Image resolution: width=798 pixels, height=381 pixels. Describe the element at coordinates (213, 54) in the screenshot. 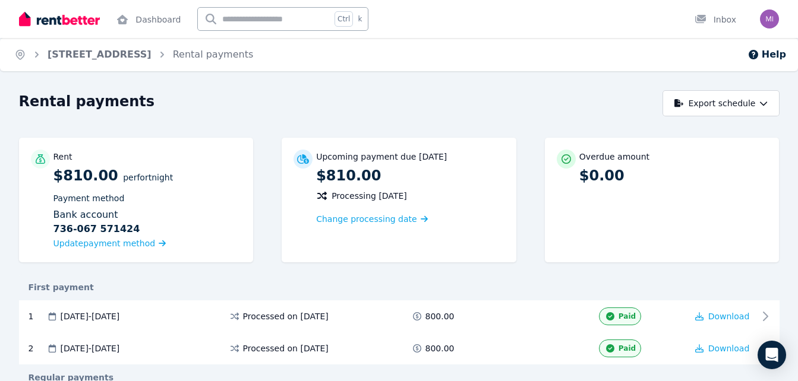

I see `a: Rental payments` at that location.